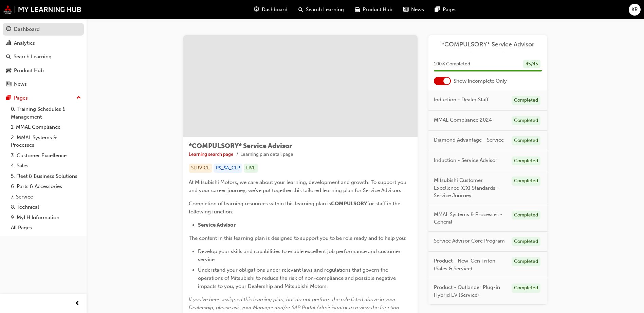 The image size is (644, 313). I want to click on span: Dashboard, so click(275, 9).